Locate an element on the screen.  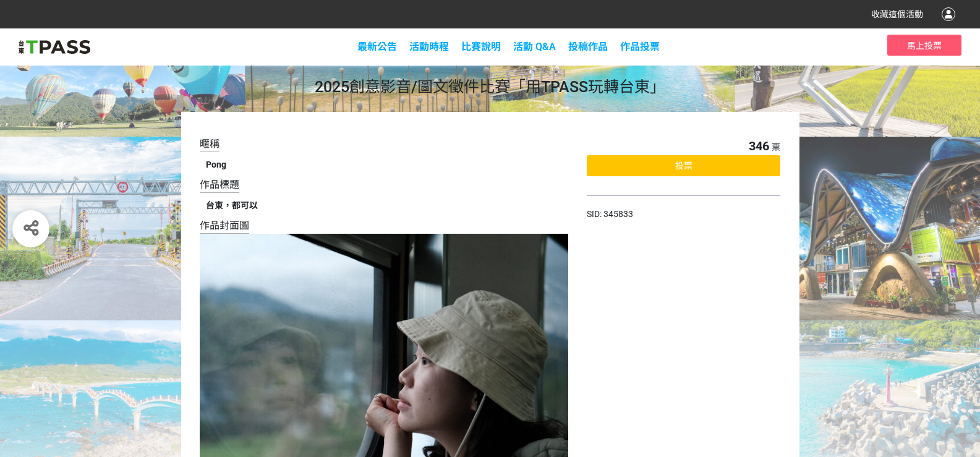
span: 暱稱 is located at coordinates (210, 144).